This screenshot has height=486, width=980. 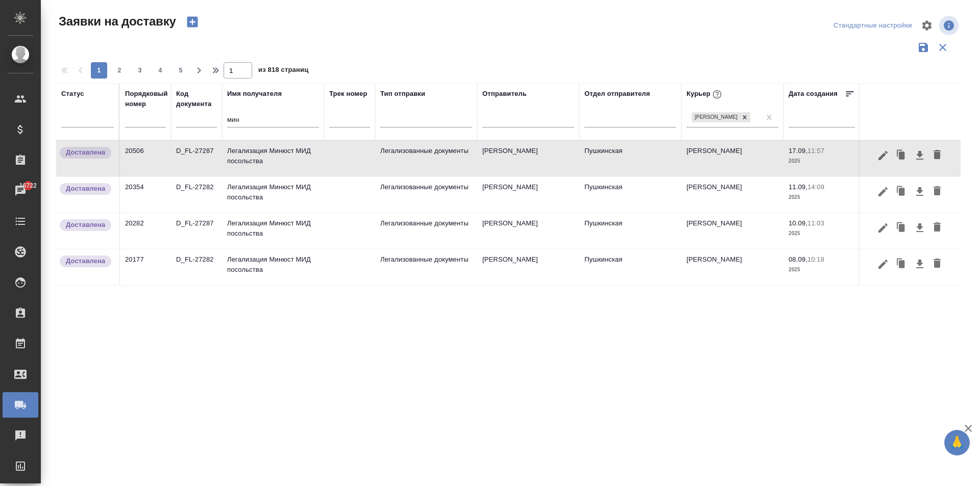 What do you see at coordinates (140, 70) in the screenshot?
I see `span: 3` at bounding box center [140, 70].